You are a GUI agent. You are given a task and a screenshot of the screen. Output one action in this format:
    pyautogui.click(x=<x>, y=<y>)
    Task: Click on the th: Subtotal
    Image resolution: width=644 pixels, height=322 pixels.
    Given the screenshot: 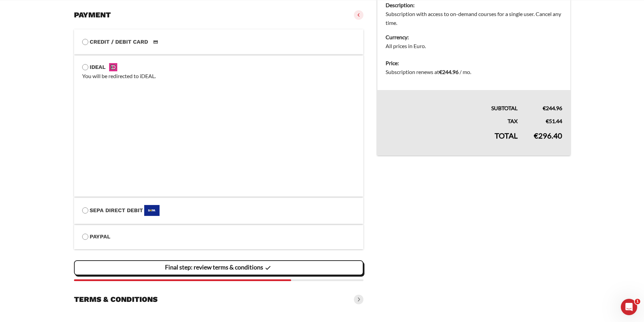 What is the action you would take?
    pyautogui.click(x=451, y=101)
    